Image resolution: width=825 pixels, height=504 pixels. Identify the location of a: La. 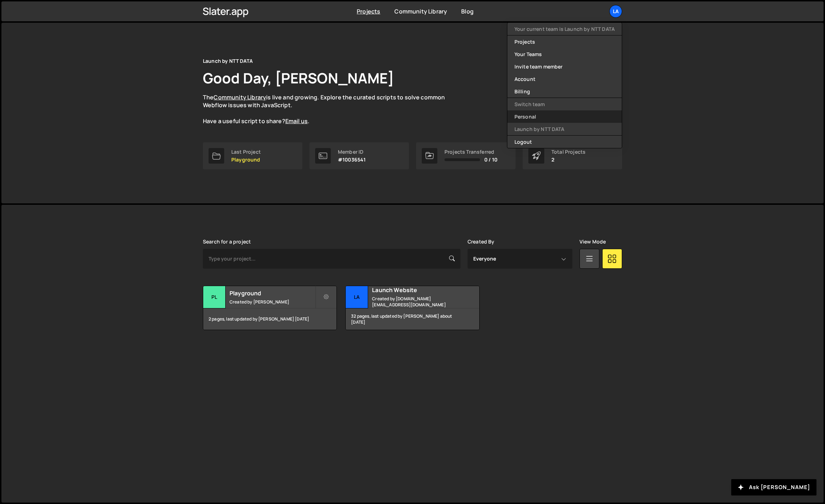
(616, 11).